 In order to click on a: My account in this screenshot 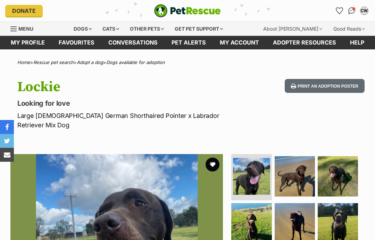, I will do `click(240, 42)`.